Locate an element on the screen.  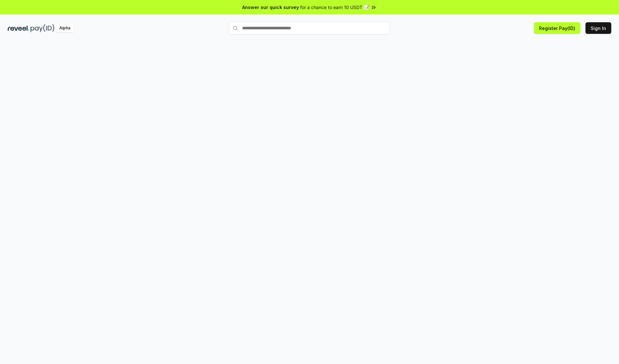
button: Sign In is located at coordinates (598, 28).